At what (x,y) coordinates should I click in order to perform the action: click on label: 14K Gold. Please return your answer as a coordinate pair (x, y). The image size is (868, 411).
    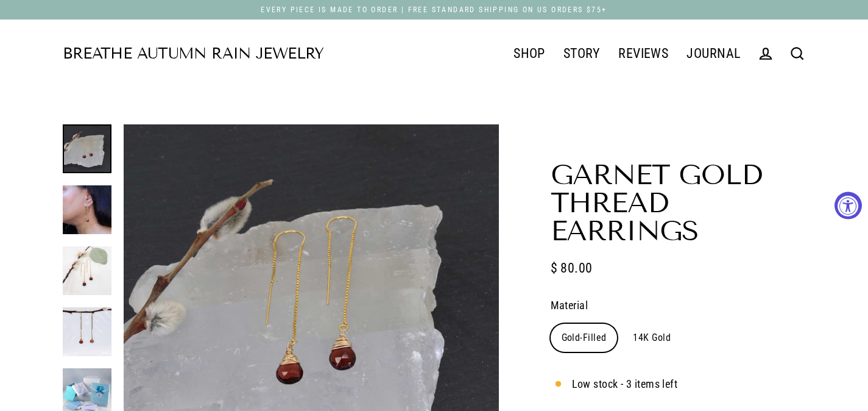
    Looking at the image, I should click on (651, 338).